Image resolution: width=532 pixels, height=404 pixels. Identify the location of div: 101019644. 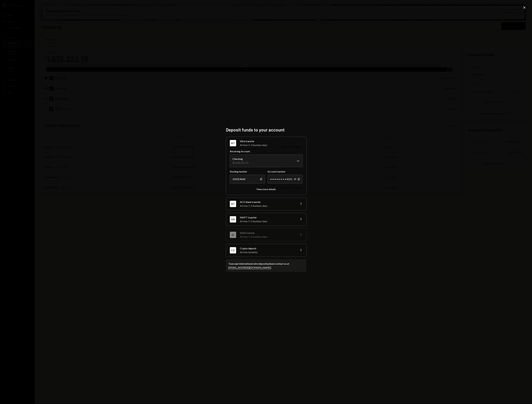
(247, 179).